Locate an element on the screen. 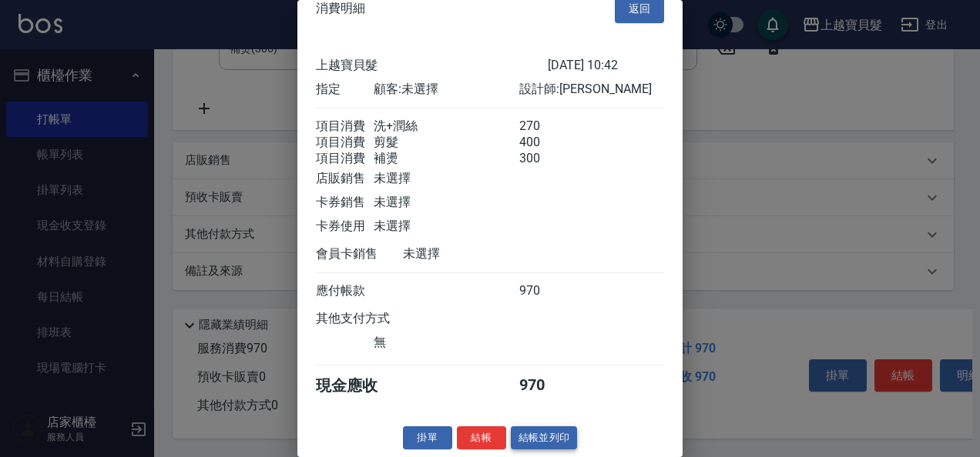 This screenshot has height=457, width=980. div: 上越寶貝髮 is located at coordinates (431, 66).